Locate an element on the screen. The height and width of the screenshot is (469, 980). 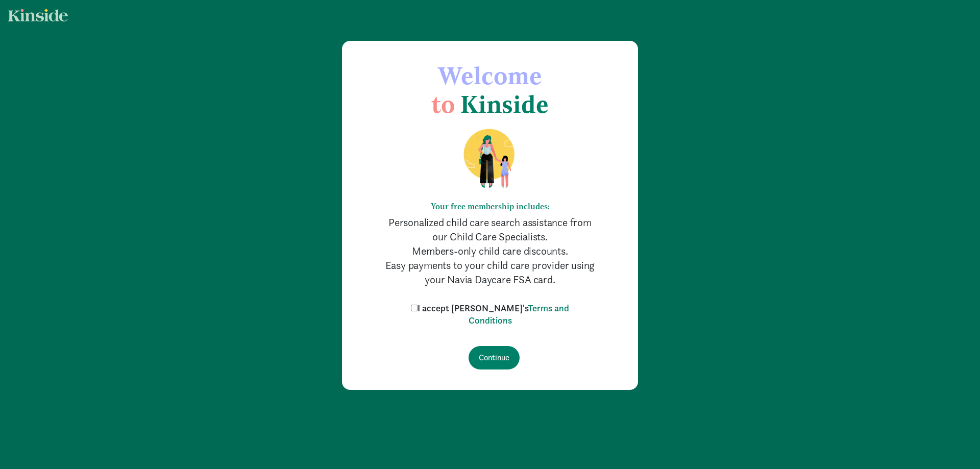
h6: Your free membership includes: is located at coordinates (490, 206).